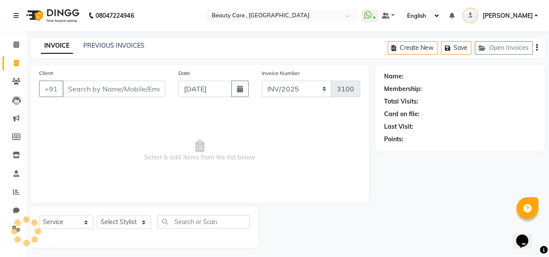 The image size is (549, 257). What do you see at coordinates (393, 76) in the screenshot?
I see `div: Name:` at bounding box center [393, 76].